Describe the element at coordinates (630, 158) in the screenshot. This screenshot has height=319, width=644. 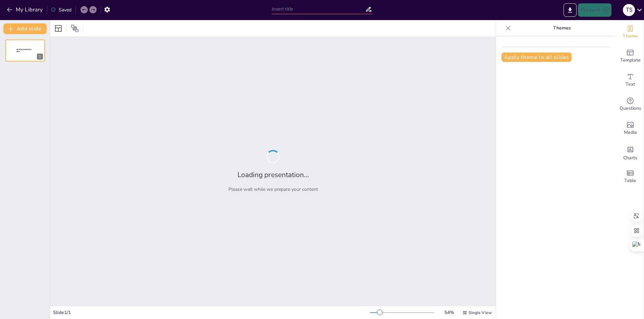
I see `span: Charts` at that location.